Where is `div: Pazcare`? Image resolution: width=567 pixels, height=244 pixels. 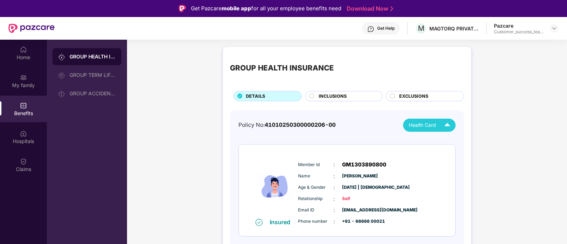 div: Pazcare is located at coordinates (519, 26).